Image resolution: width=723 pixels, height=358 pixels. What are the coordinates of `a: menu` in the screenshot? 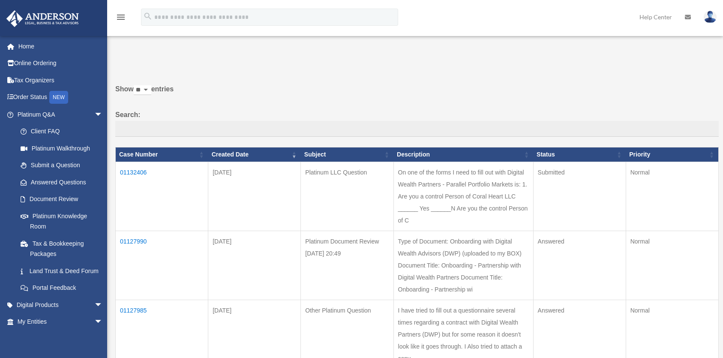 It's located at (121, 18).